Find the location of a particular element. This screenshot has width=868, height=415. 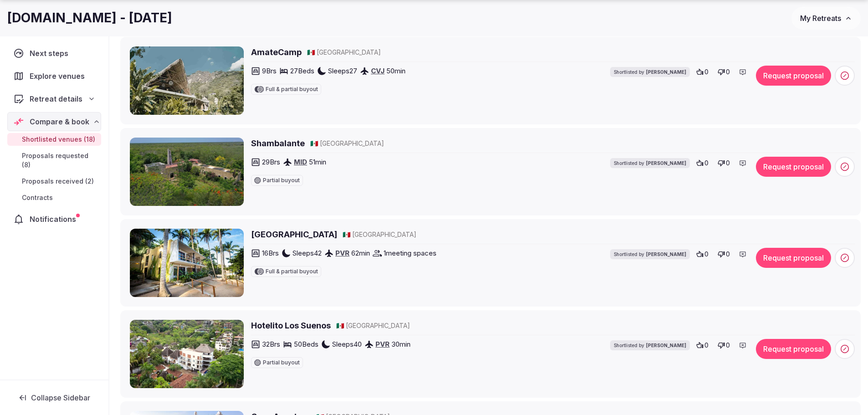

span: 16 Brs is located at coordinates (271, 253).